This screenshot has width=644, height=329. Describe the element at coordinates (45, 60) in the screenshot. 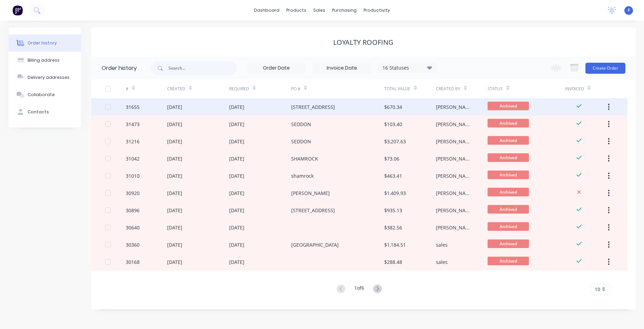

I see `button: Billing address` at that location.